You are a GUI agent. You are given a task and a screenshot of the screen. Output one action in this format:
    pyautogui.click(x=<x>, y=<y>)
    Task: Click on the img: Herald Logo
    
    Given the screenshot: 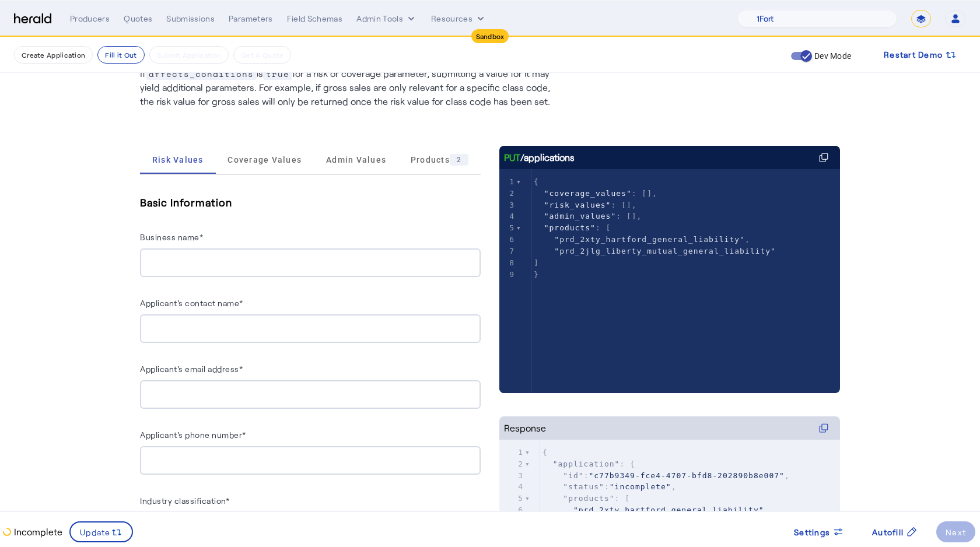 What is the action you would take?
    pyautogui.click(x=33, y=19)
    